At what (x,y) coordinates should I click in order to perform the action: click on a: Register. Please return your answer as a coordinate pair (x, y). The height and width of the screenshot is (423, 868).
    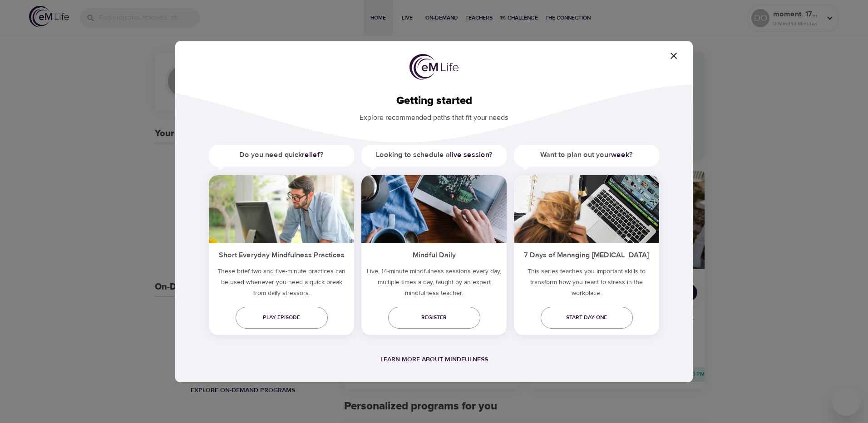
    Looking at the image, I should click on (434, 317).